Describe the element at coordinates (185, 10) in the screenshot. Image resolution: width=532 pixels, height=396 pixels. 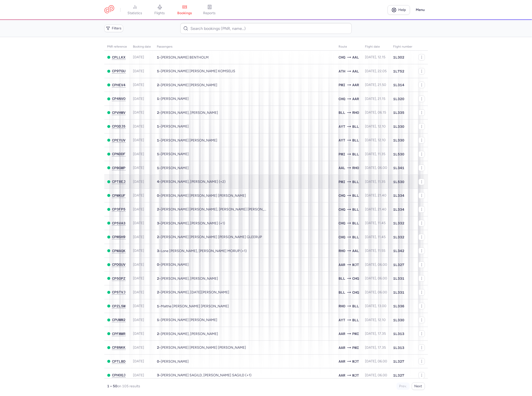
I see `a: bookings` at that location.